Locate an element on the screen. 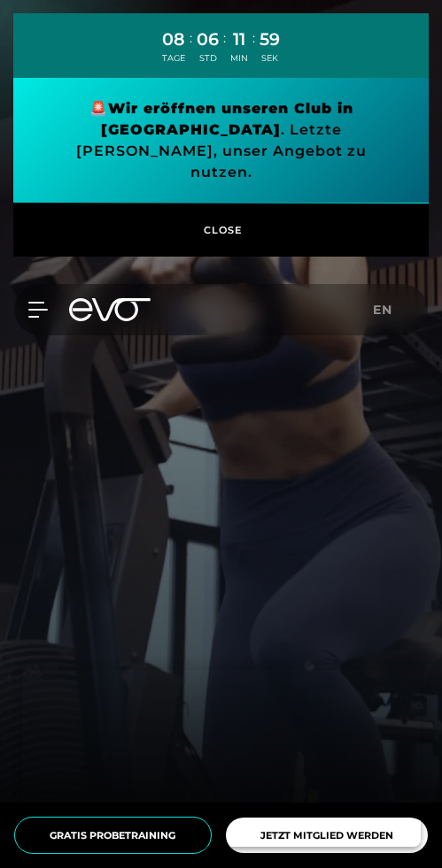  div: 06 is located at coordinates (207, 39).